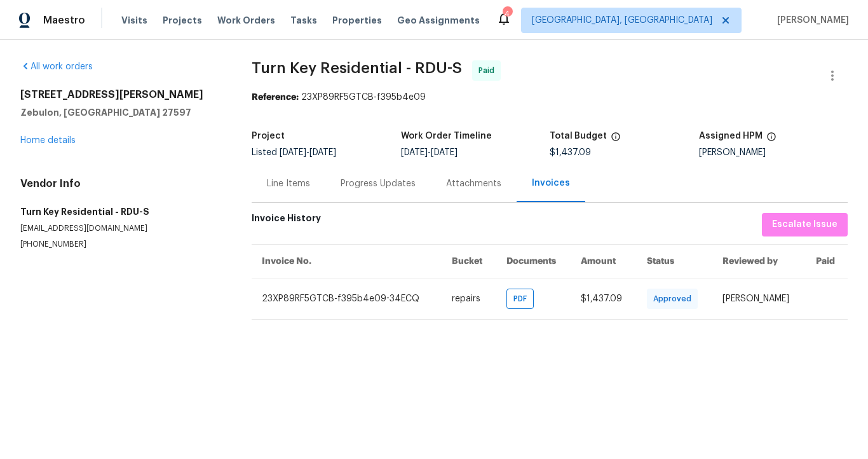 Image resolution: width=868 pixels, height=459 pixels. What do you see at coordinates (520, 298) in the screenshot?
I see `div: PDF` at bounding box center [520, 298].